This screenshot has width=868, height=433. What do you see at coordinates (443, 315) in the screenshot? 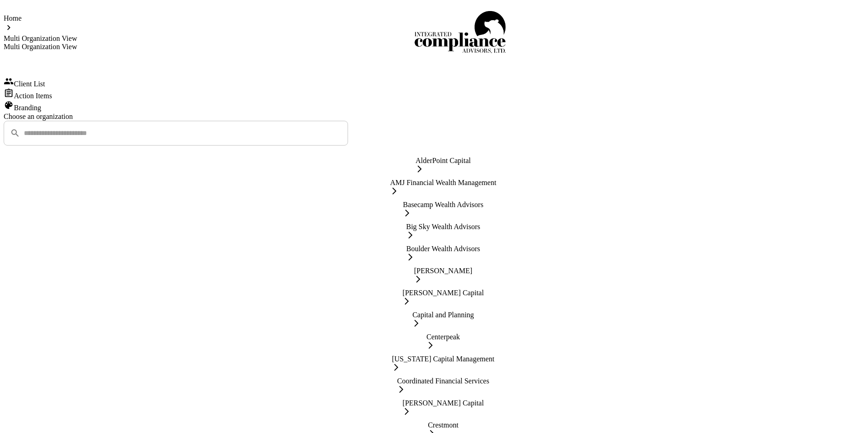
I see `div: Capital and Planning` at bounding box center [443, 315].